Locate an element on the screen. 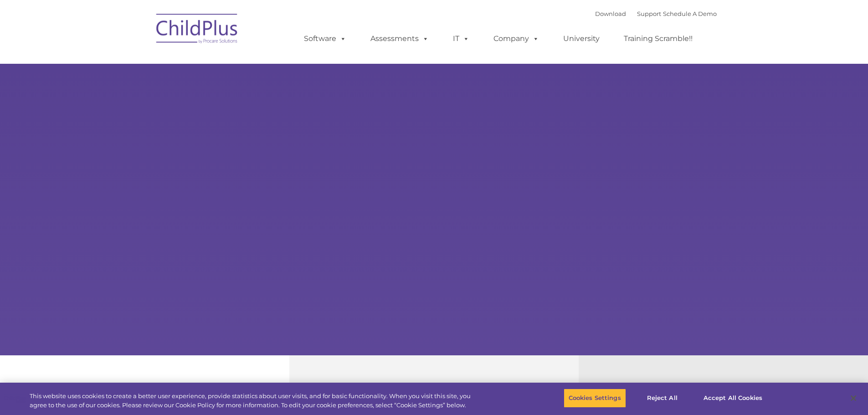 This screenshot has width=868, height=415. button: Accept All Cookies is located at coordinates (733, 398).